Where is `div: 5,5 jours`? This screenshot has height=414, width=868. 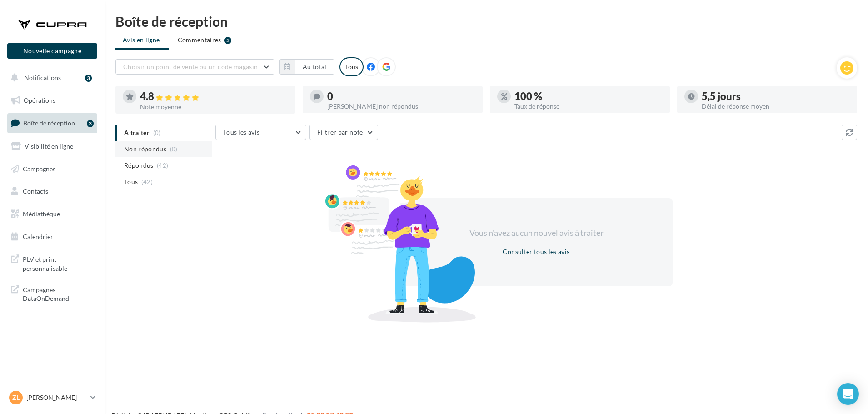
div: 5,5 jours is located at coordinates (776, 97).